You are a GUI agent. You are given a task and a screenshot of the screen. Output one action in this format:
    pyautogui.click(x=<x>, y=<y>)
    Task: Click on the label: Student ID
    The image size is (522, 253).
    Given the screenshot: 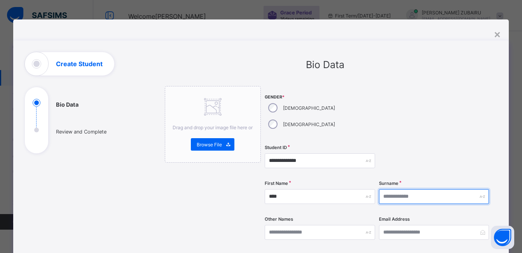 What is the action you would take?
    pyautogui.click(x=276, y=147)
    